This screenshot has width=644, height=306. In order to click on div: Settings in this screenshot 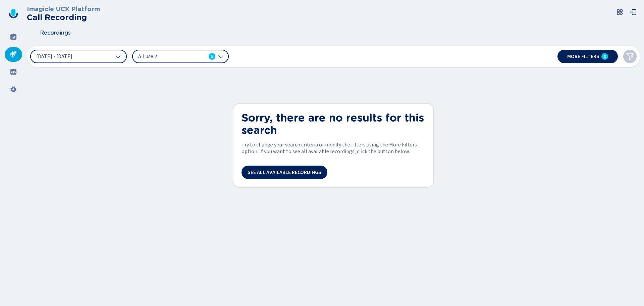, I will do `click(13, 89)`.